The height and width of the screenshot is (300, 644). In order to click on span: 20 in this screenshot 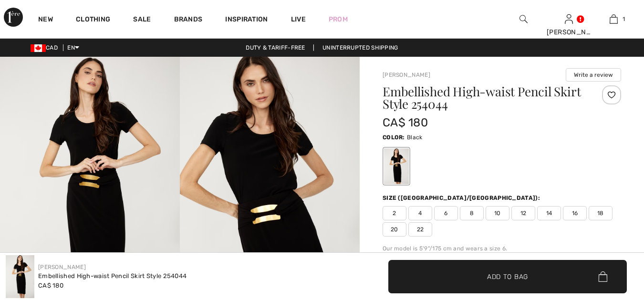, I will do `click(395, 229)`.